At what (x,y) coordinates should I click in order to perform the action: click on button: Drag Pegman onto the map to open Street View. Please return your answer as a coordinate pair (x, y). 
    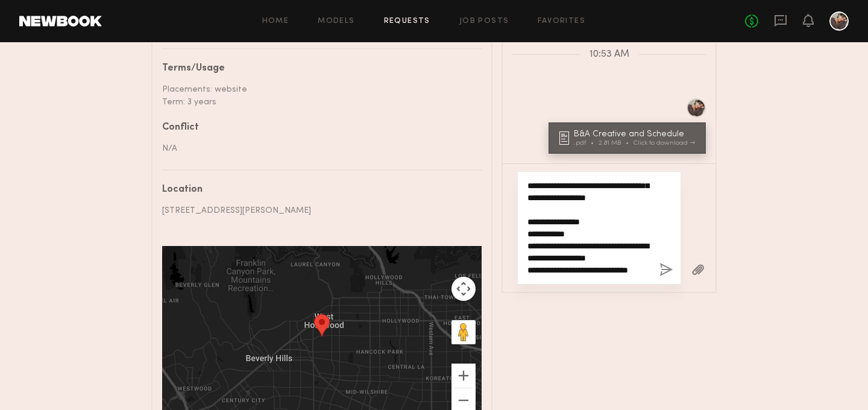
    Looking at the image, I should click on (463, 332).